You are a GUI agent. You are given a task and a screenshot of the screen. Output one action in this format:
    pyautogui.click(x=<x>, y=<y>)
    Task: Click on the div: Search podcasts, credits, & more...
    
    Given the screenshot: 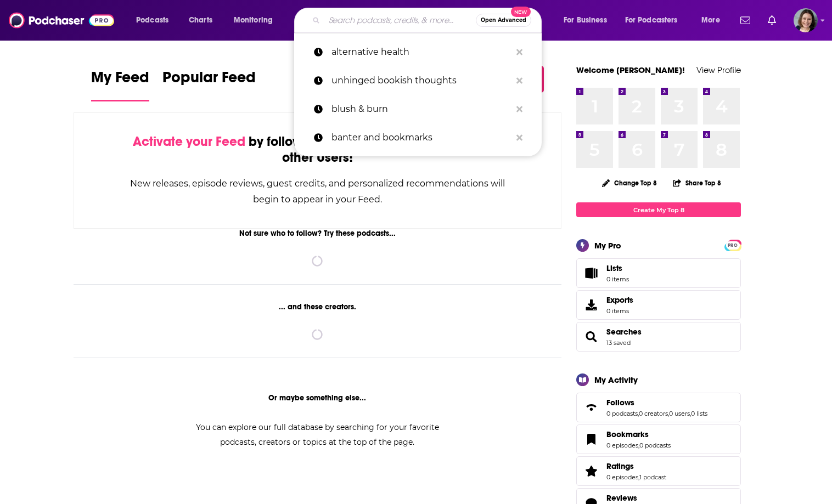 What is the action you would take?
    pyautogui.click(x=428, y=20)
    